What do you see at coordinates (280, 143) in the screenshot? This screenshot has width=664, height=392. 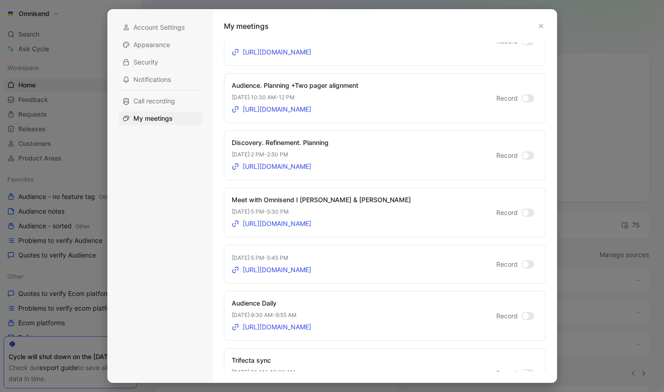 I see `div: Discovery. Refinement. Planning` at bounding box center [280, 143].